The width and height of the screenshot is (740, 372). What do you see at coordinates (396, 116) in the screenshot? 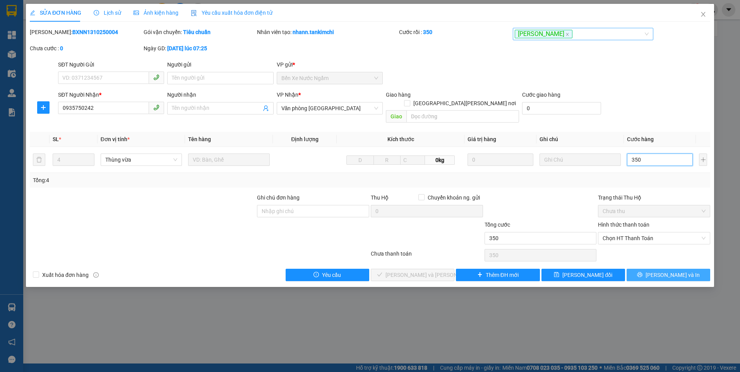
I see `span: Giao` at bounding box center [396, 116].